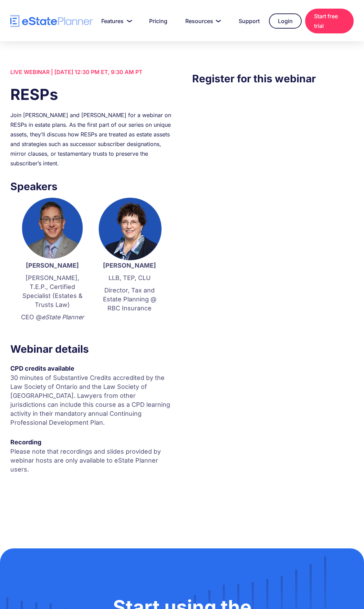 This screenshot has height=609, width=364. What do you see at coordinates (91, 95) in the screenshot?
I see `h1: RESPs` at bounding box center [91, 95].